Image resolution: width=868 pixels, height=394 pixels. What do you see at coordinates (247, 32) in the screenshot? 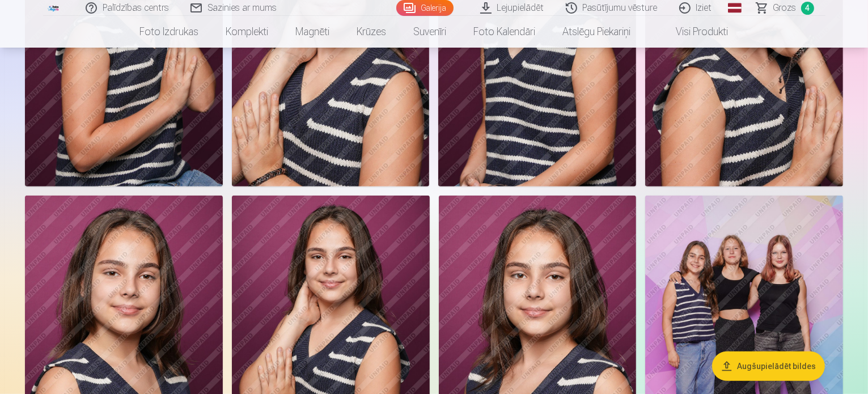
I see `a: Komplekti` at bounding box center [247, 32].